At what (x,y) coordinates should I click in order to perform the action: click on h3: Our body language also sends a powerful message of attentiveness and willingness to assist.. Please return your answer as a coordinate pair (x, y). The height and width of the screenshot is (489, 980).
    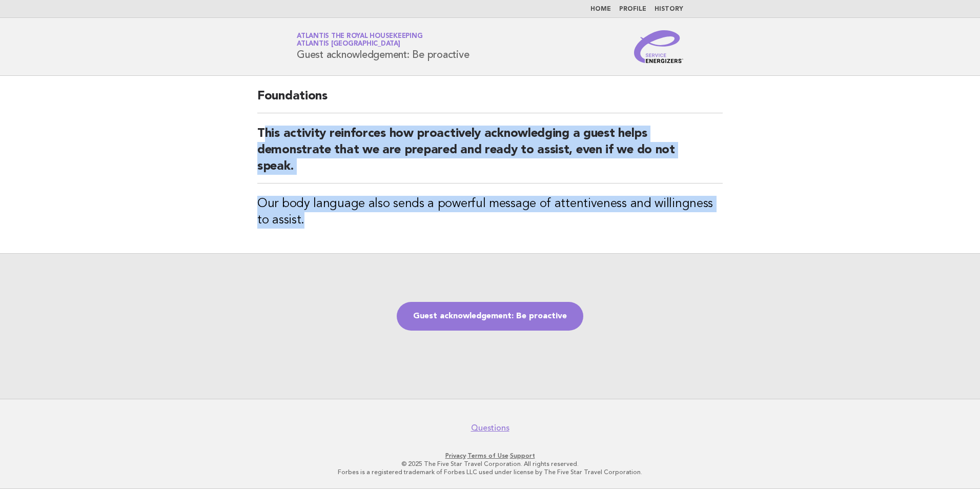
    Looking at the image, I should click on (490, 212).